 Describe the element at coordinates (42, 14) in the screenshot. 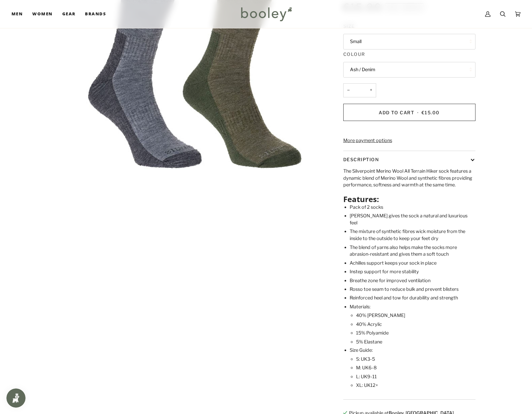

I see `span: Women` at that location.